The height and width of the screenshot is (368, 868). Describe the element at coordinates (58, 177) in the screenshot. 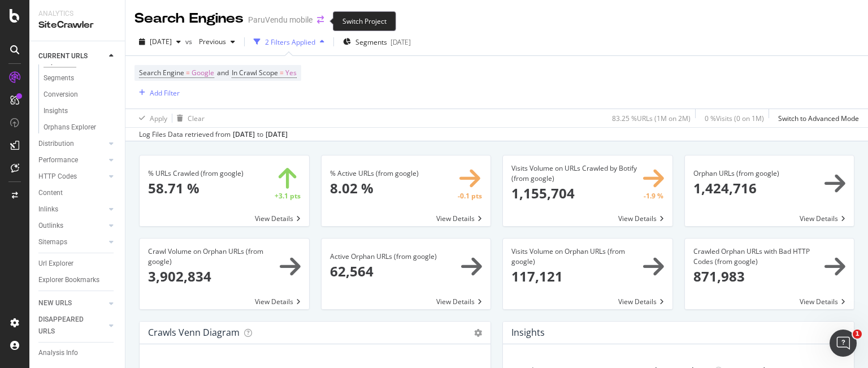

I see `div: HTTP Codes` at that location.